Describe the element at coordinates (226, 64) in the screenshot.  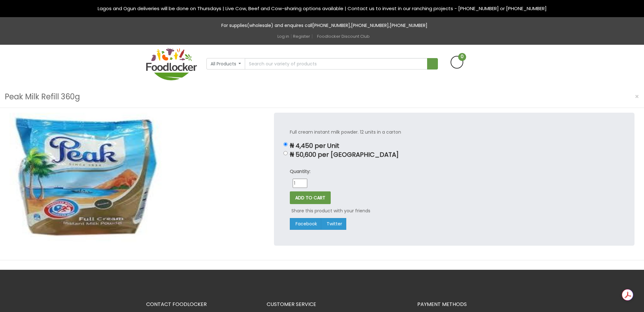
I see `button: All Products` at that location.